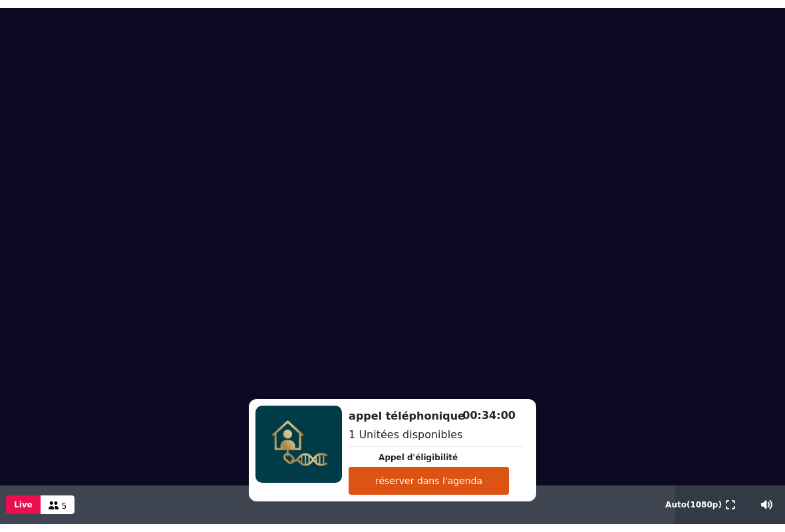 This screenshot has width=785, height=532. Describe the element at coordinates (407, 408) in the screenshot. I see `h2: appel téléphonique` at that location.